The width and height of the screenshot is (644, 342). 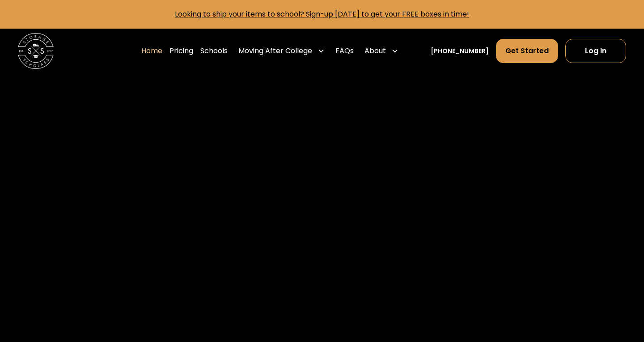 I want to click on a: FAQs, so click(x=344, y=51).